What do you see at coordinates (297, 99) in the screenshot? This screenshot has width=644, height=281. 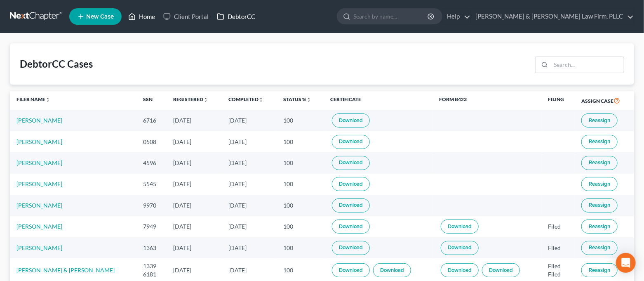 I see `a: Status %unfold_more` at bounding box center [297, 99].